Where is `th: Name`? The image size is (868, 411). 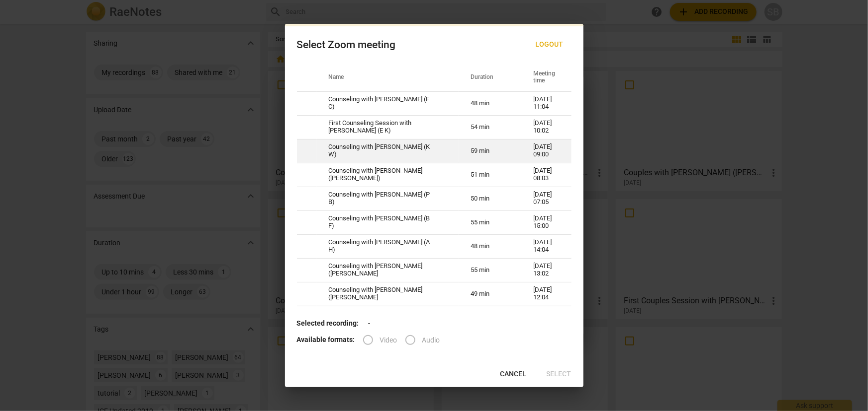 th: Name is located at coordinates (387, 77).